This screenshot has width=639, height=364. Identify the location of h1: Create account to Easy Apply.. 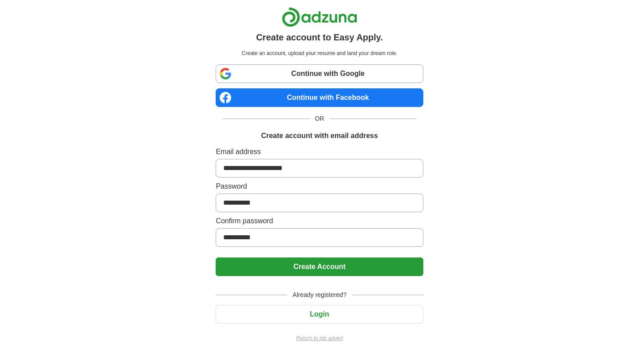
(320, 37).